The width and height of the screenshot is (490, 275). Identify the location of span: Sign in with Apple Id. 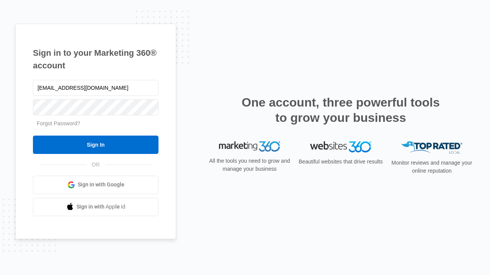
(101, 207).